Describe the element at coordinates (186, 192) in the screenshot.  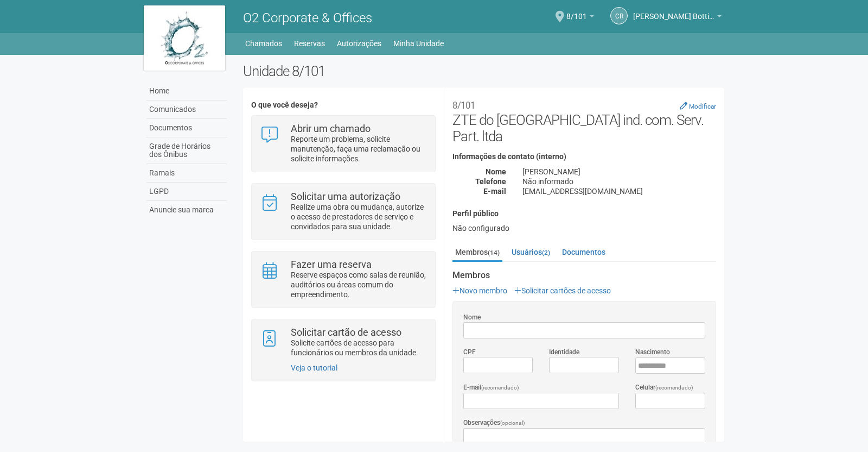
I see `a: LGPD` at that location.